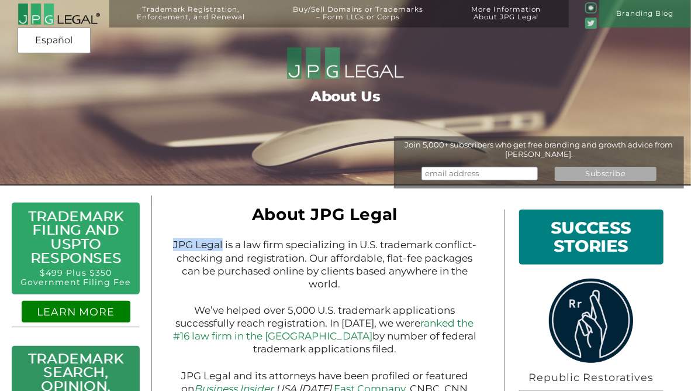  Describe the element at coordinates (507, 19) in the screenshot. I see `a: More InformationAbout JPG Legal` at that location.